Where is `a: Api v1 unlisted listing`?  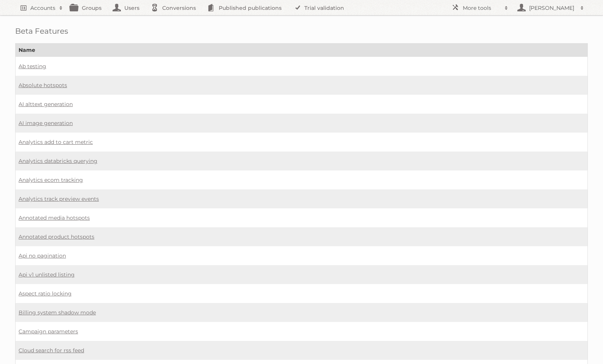 a: Api v1 unlisted listing is located at coordinates (47, 275).